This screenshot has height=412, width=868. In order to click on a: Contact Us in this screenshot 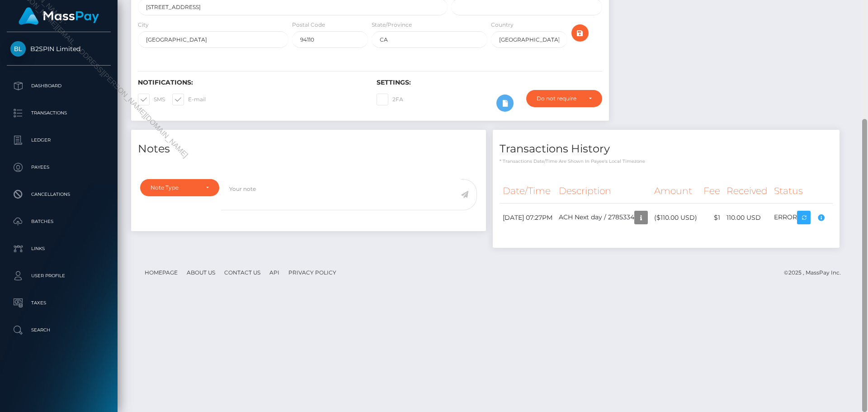, I will do `click(243, 272)`.